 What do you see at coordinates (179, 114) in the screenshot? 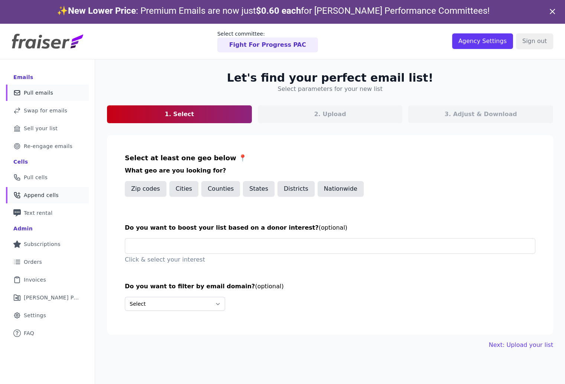
I see `p: 1. Select` at bounding box center [179, 114].